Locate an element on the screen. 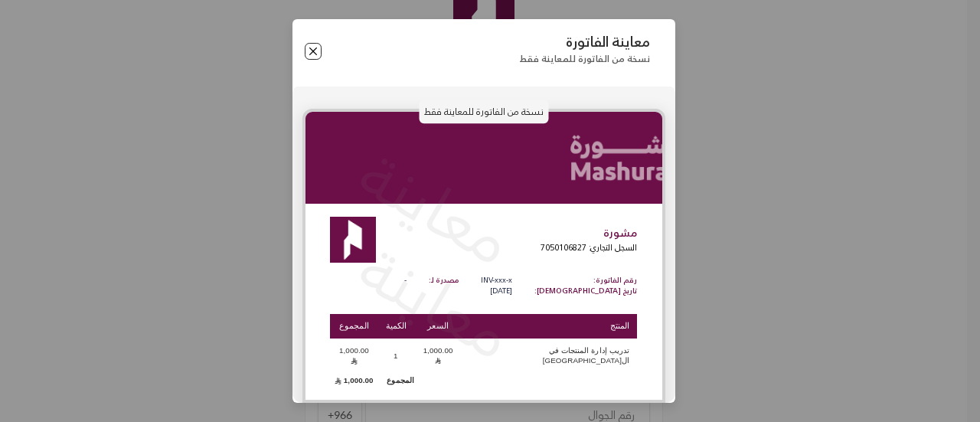  img: Logo is located at coordinates (353, 240).